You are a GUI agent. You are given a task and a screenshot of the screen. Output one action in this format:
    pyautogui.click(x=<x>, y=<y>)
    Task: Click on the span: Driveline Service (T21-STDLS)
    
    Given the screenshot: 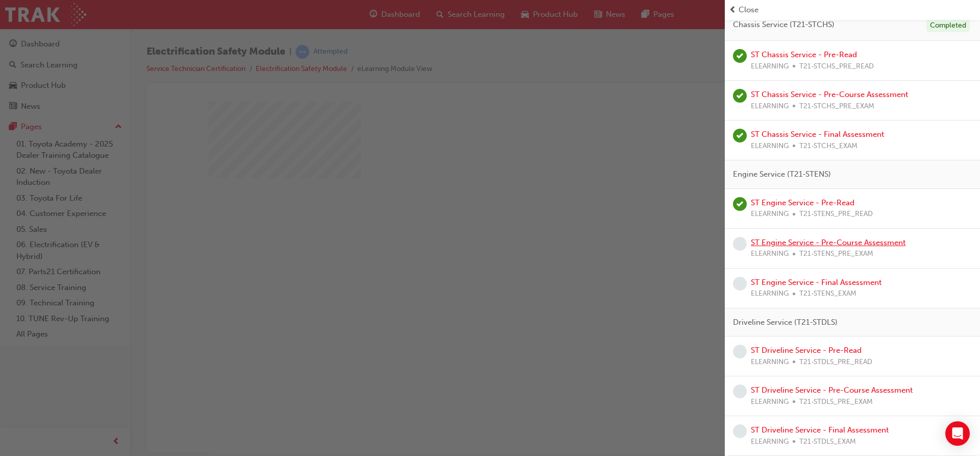 What is the action you would take?
    pyautogui.click(x=785, y=322)
    